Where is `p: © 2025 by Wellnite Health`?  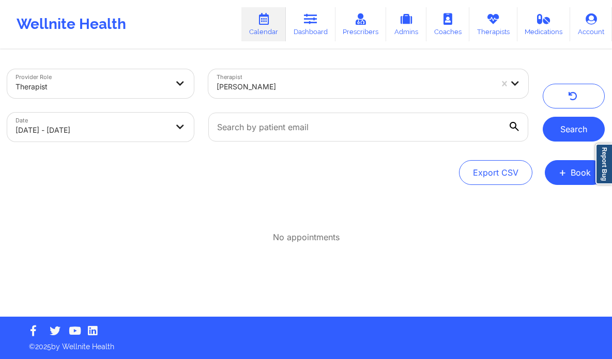 p: © 2025 by Wellnite Health is located at coordinates (306, 343).